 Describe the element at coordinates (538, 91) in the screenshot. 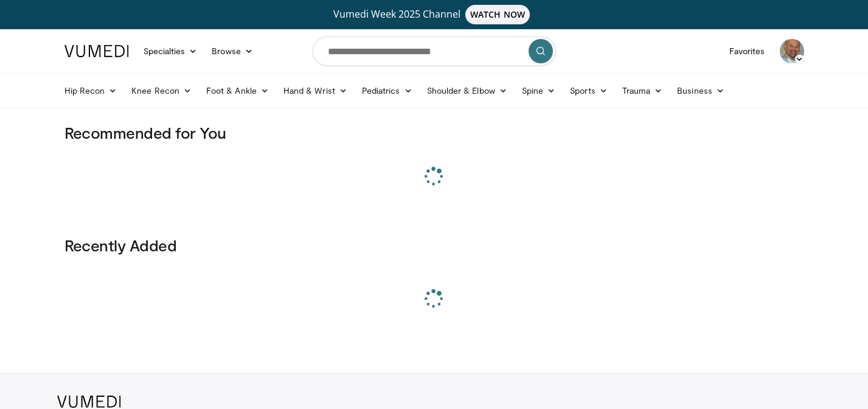

I see `a: Spine` at that location.